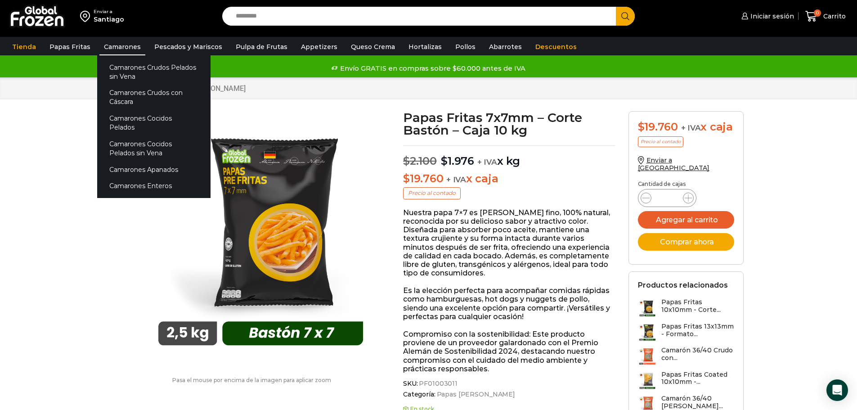 The height and width of the screenshot is (410, 857). I want to click on button: Agregar al carrito, so click(686, 220).